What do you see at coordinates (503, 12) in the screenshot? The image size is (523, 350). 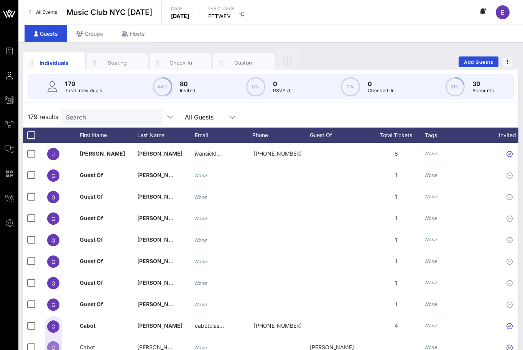 I see `span: E` at bounding box center [503, 12].